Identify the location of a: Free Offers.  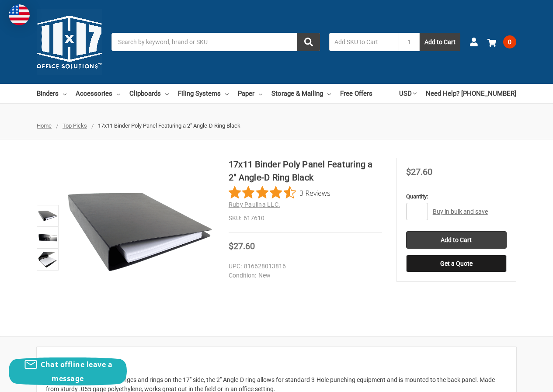
(357, 93).